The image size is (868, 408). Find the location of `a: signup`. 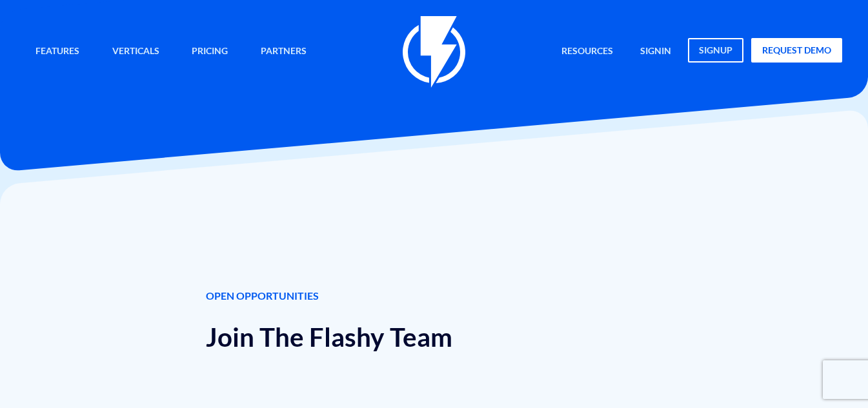

a: signup is located at coordinates (716, 50).